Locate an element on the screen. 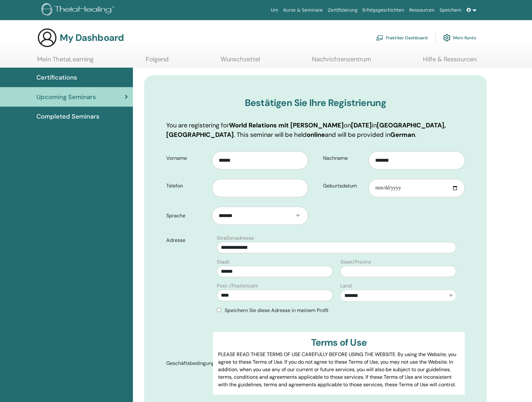 This screenshot has height=402, width=532. span: Completed Seminars is located at coordinates (68, 116).